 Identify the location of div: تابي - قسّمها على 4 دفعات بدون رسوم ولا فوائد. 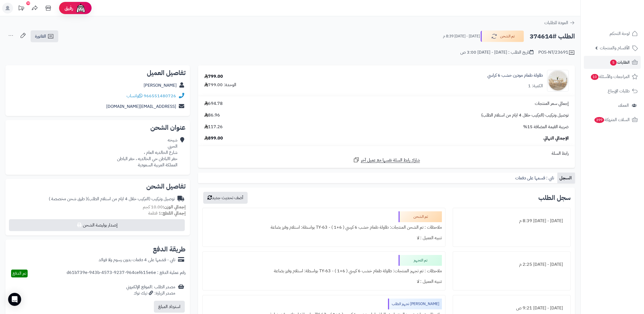
(137, 260).